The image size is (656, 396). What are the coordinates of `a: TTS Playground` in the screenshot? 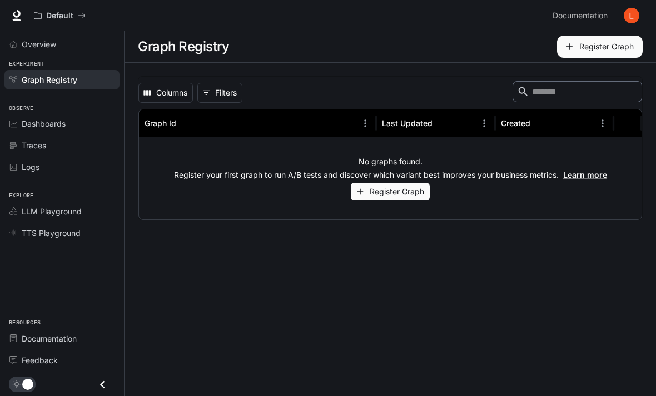 It's located at (62, 233).